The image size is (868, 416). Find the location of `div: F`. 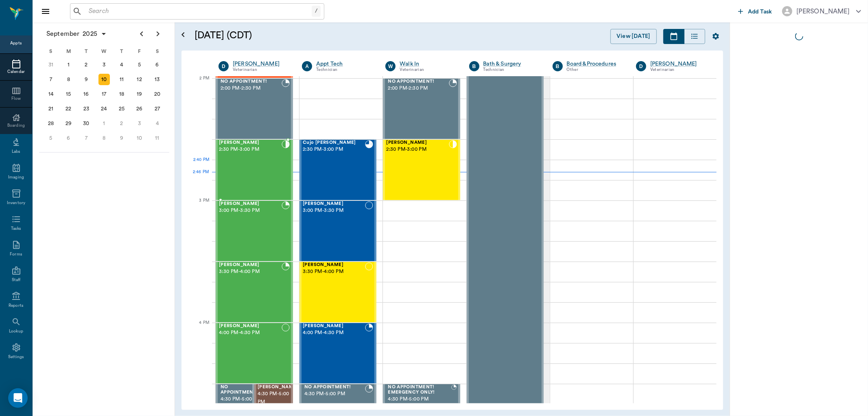

div: F is located at coordinates (139, 52).